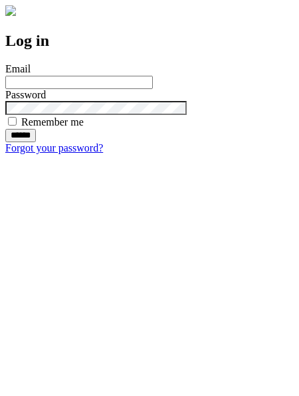 Image resolution: width=299 pixels, height=396 pixels. Describe the element at coordinates (18, 68) in the screenshot. I see `label: Email` at that location.